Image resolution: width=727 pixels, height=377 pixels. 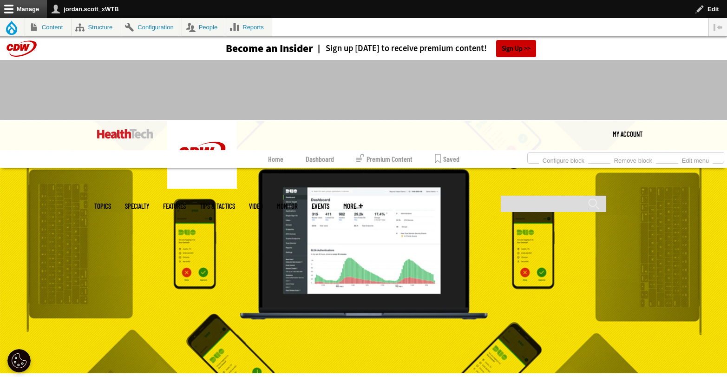 I want to click on span: More, so click(x=353, y=206).